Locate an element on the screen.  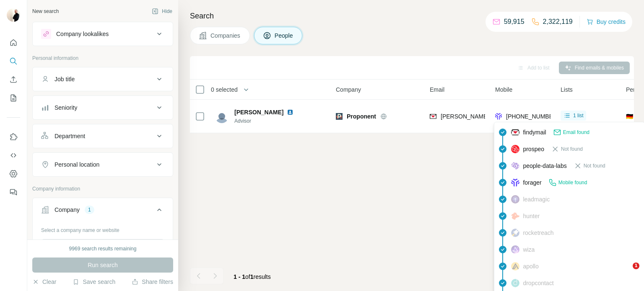
span: people-data-labs is located at coordinates (545, 166).